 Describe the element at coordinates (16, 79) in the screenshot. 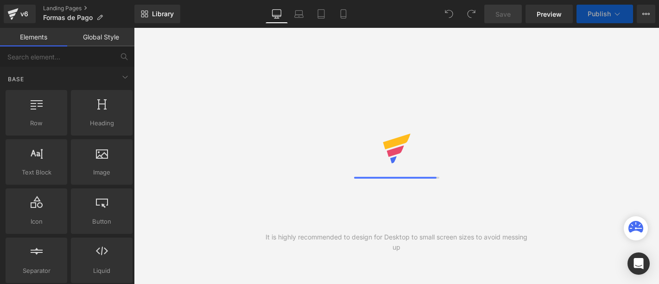

I see `span: Base` at that location.